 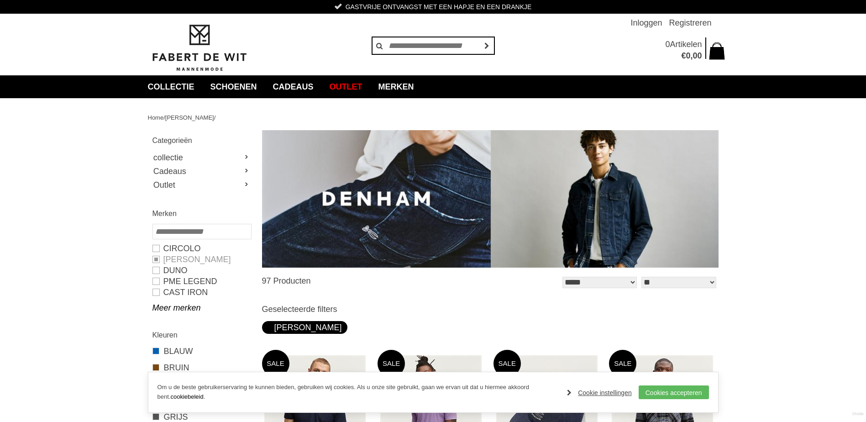 I want to click on a: BRUIN, so click(x=201, y=367).